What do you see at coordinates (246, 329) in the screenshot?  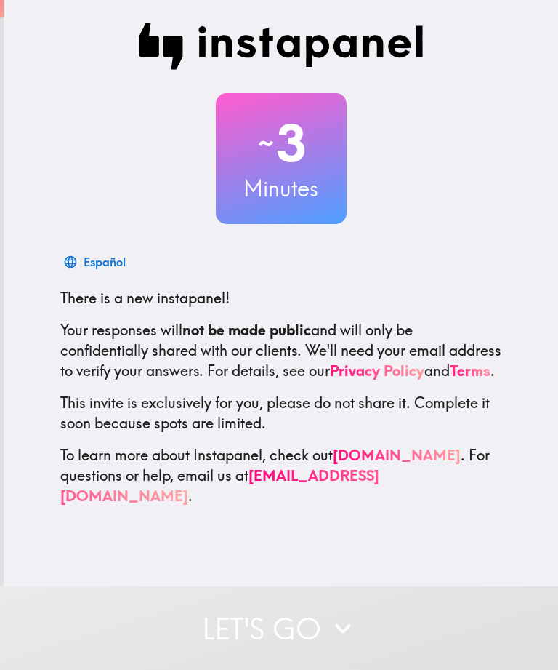 I see `b: not be made public` at bounding box center [246, 329].